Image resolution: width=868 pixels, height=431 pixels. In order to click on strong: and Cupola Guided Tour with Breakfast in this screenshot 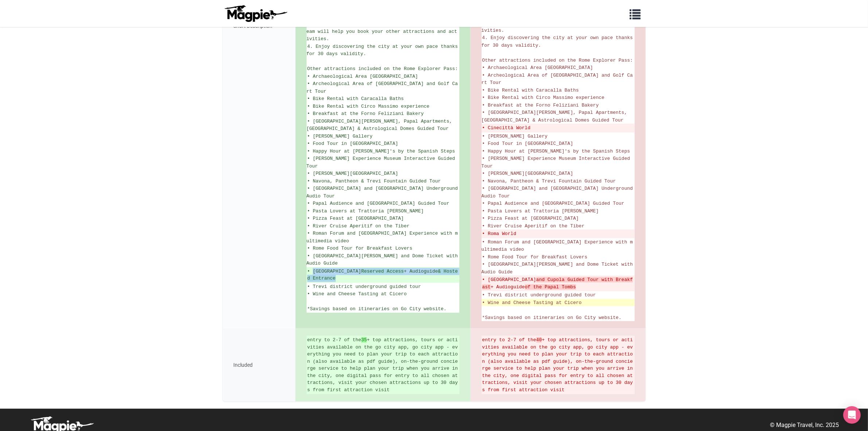, I will do `click(557, 283)`.